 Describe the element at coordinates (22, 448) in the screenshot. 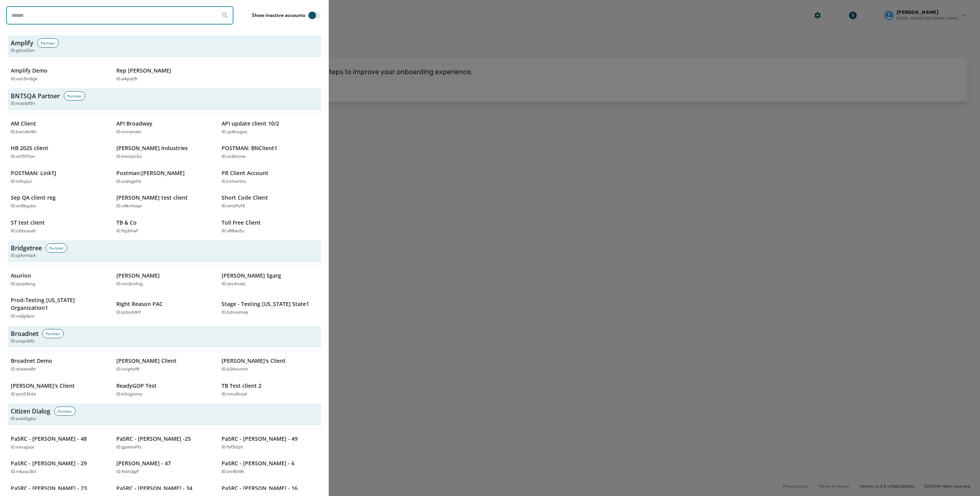

I see `p: ID: sxuygsja` at that location.